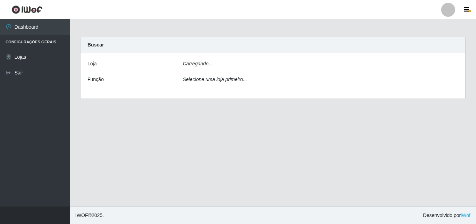 This screenshot has width=476, height=224. What do you see at coordinates (27, 9) in the screenshot?
I see `img: CoreUI Logo` at bounding box center [27, 9].